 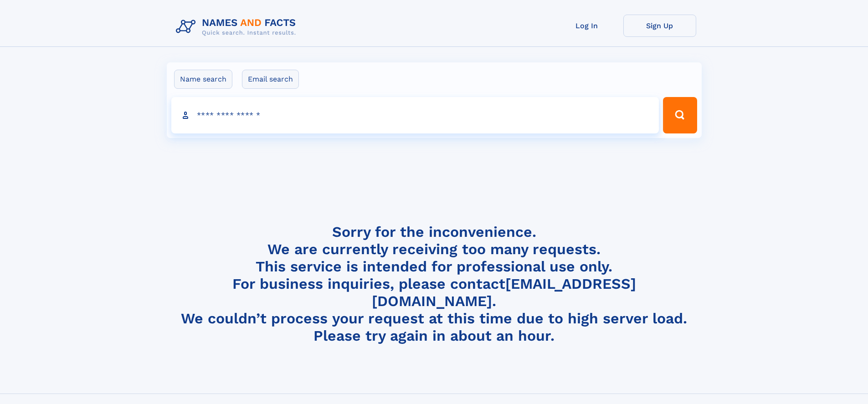 What do you see at coordinates (680, 115) in the screenshot?
I see `button: Search Button` at bounding box center [680, 115].